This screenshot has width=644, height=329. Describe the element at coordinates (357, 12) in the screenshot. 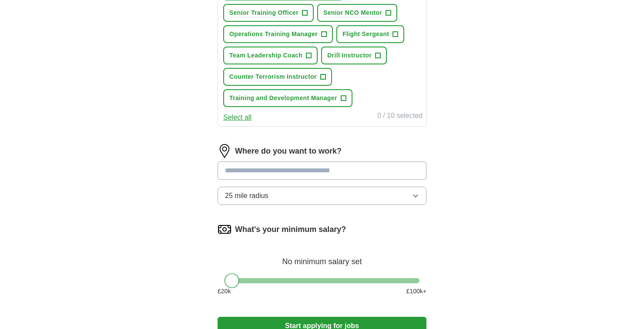

I see `button: Senior NCO Mentor` at that location.